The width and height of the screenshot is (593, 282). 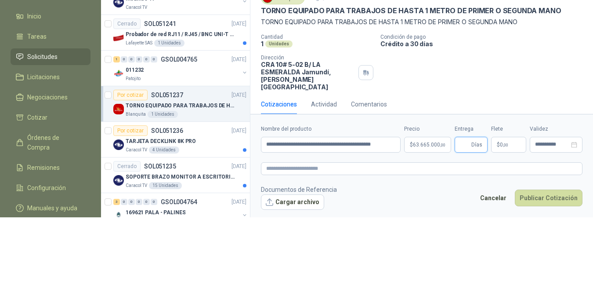 What do you see at coordinates (180, 34) in the screenshot?
I see `p: Probador de red RJ11 / RJ45 / BNC UNI-T (UT681C-UT681L)` at bounding box center [180, 34].